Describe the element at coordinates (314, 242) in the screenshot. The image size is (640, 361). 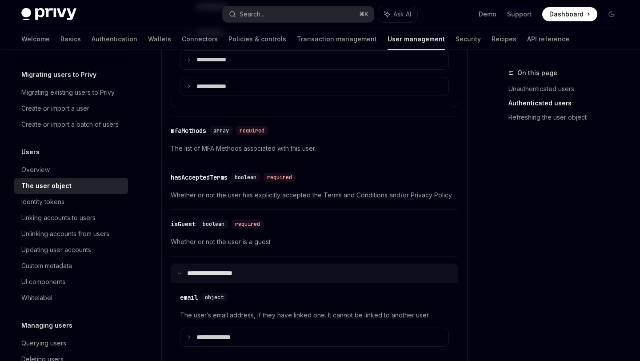
I see `span: Whether or not the user is a guest` at that location.